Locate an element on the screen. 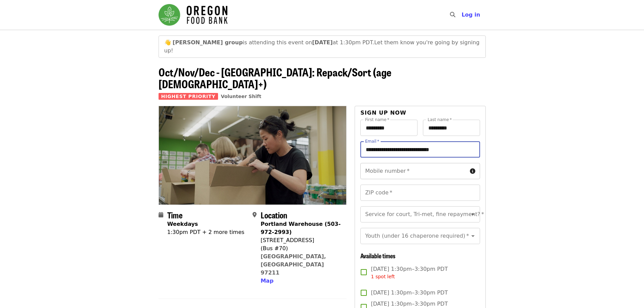 Image resolution: width=644 pixels, height=308 pixels. input: First name is located at coordinates (389, 128).